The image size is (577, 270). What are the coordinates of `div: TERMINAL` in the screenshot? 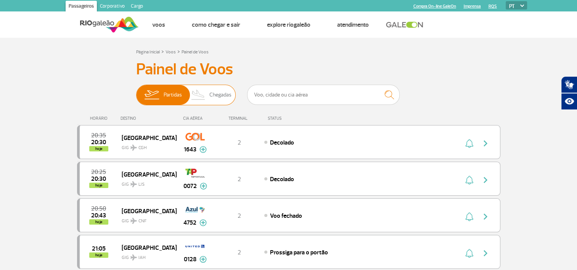 It's located at (239, 118).